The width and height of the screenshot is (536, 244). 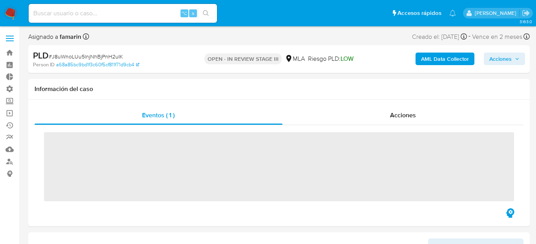 I want to click on h1: Información del caso, so click(x=279, y=89).